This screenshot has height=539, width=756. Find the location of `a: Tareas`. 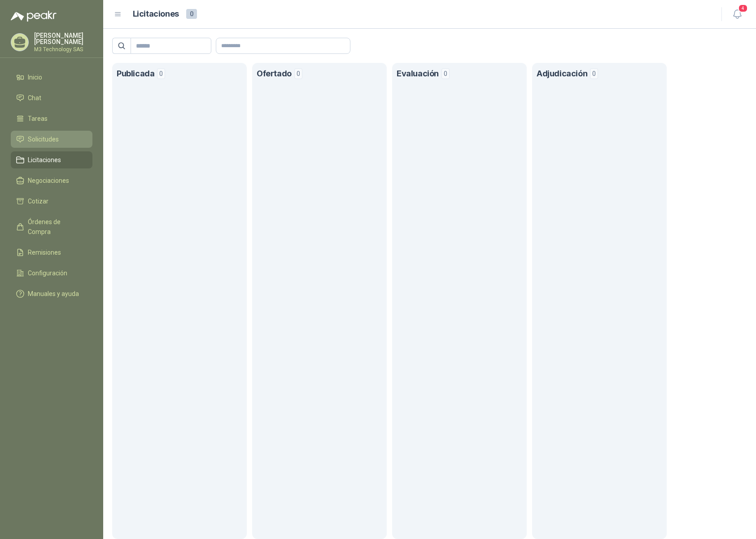

a: Tareas is located at coordinates (51, 118).